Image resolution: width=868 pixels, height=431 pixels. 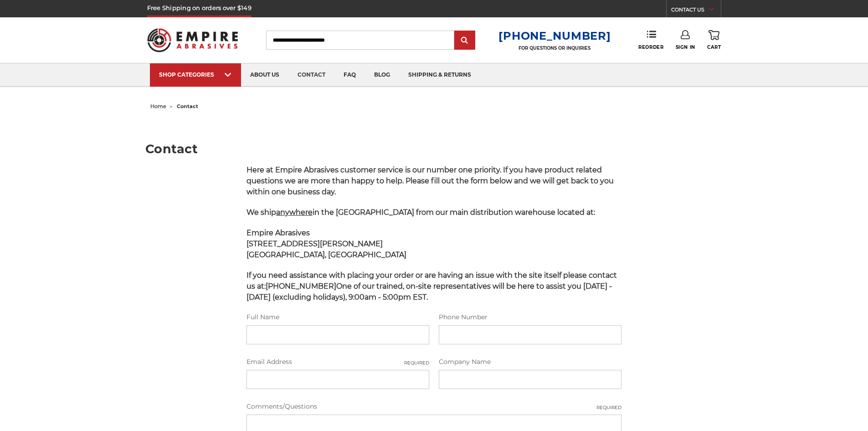 What do you see at coordinates (714, 40) in the screenshot?
I see `a: Cart` at bounding box center [714, 40].